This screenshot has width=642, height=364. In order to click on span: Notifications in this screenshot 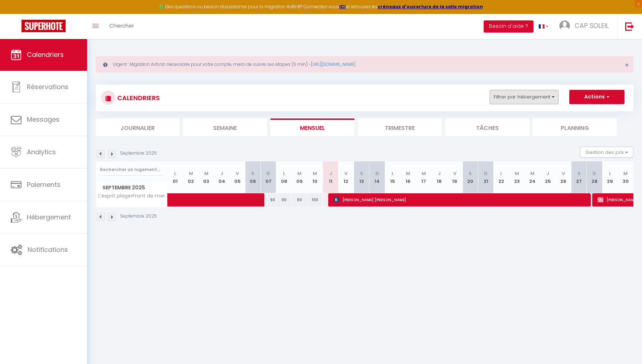, I will do `click(48, 250)`.